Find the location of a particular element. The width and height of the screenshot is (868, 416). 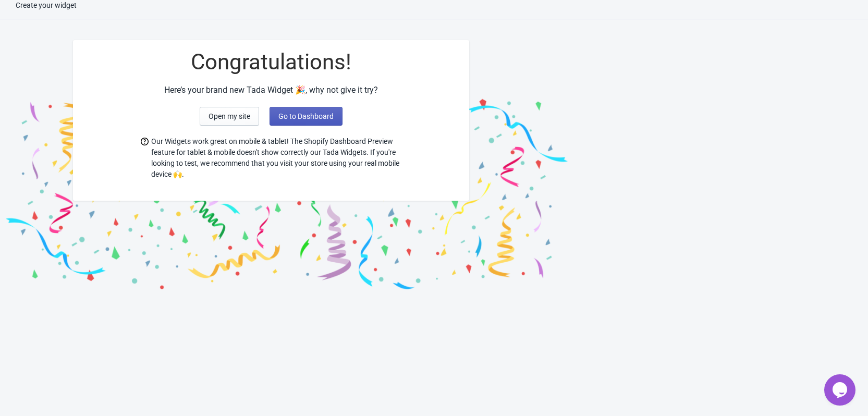

span: Open my site is located at coordinates (230, 117).